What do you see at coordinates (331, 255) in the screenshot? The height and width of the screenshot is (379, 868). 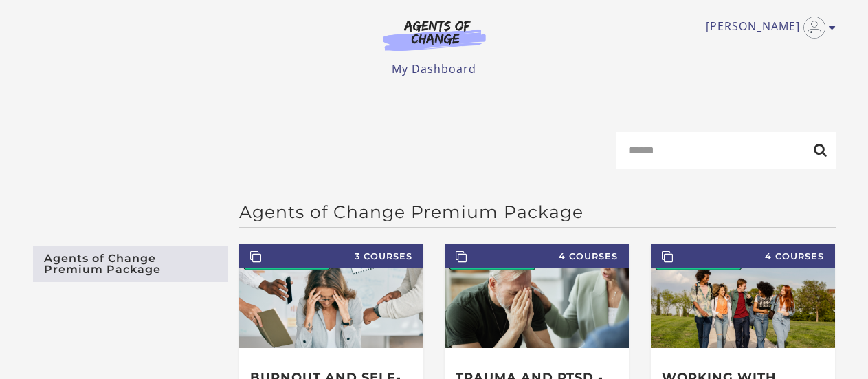 I see `span: 3 Courses` at bounding box center [331, 255].